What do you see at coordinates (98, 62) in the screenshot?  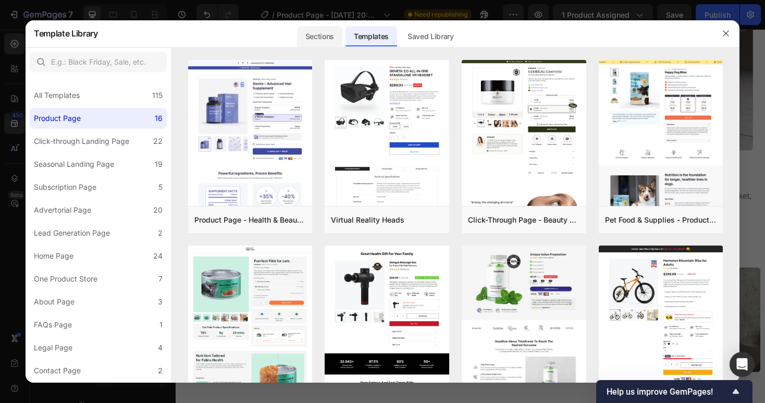 I see `input: E.g.: Black Friday, Sale, etc.` at bounding box center [98, 62].